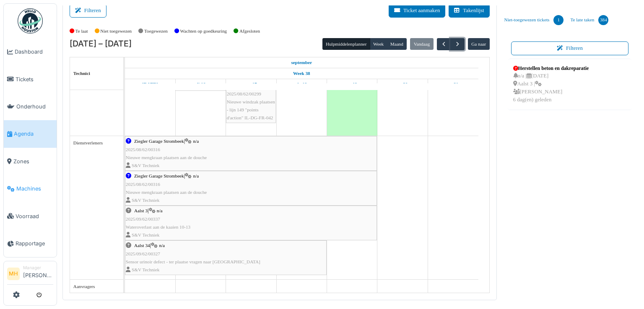 This screenshot has width=644, height=309. Describe the element at coordinates (143, 254) in the screenshot. I see `span: 2025/09/62/00327` at that location.